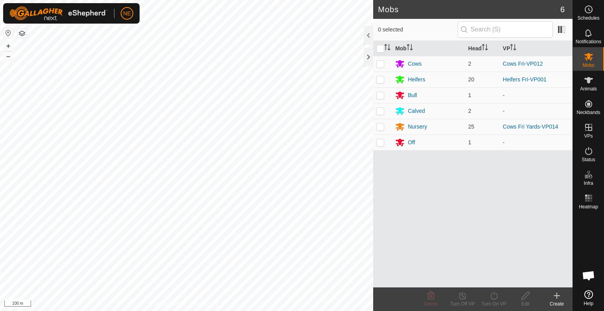  Describe the element at coordinates (417, 111) in the screenshot. I see `div: Calved` at that location.